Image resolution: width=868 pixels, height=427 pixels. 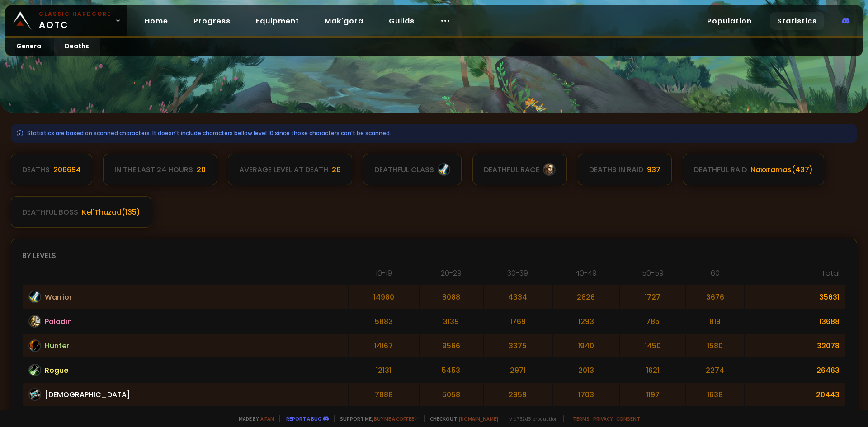 What do you see at coordinates (451, 275) in the screenshot?
I see `th: 20-29` at bounding box center [451, 275].